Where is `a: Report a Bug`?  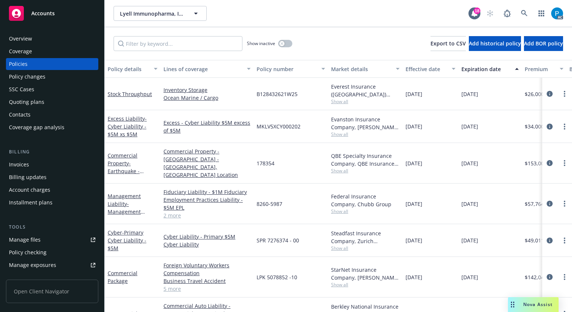 a: Report a Bug is located at coordinates (507, 13).